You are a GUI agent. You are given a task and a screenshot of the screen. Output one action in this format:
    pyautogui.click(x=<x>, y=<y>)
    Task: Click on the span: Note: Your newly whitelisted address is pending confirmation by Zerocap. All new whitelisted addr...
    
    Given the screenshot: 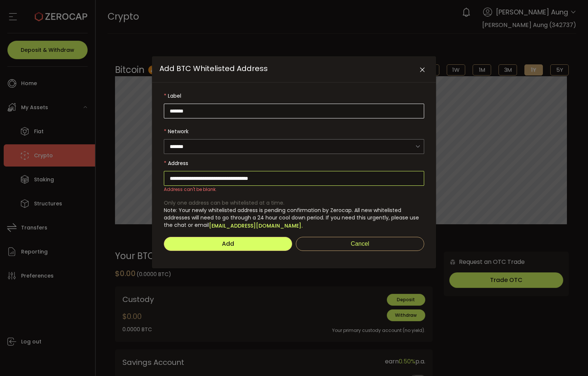 What is the action you would take?
    pyautogui.click(x=291, y=218)
    